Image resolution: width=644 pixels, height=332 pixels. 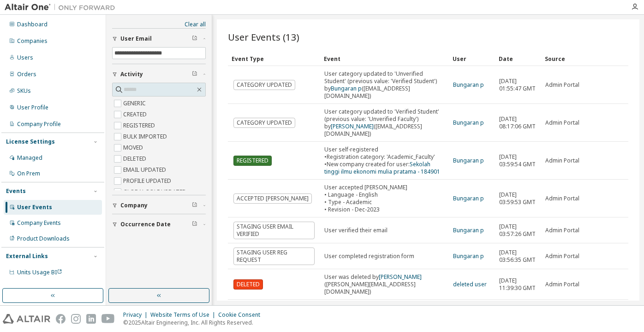 I want to click on span: Occurrence Date, so click(x=145, y=224).